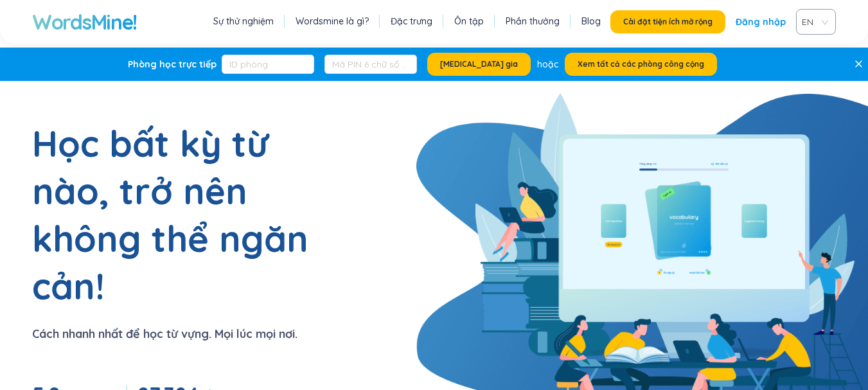  Describe the element at coordinates (85, 22) in the screenshot. I see `font: WordsMine!` at that location.